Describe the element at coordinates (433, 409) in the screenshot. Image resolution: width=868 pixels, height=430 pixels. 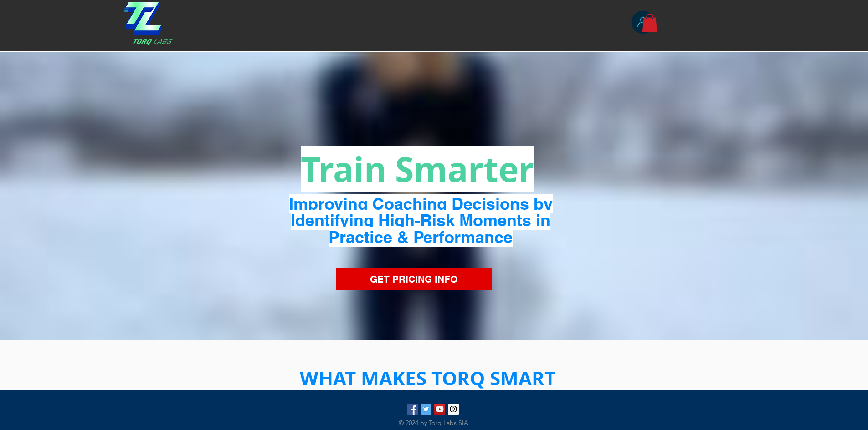
I see `ul: Social Bar` at that location.